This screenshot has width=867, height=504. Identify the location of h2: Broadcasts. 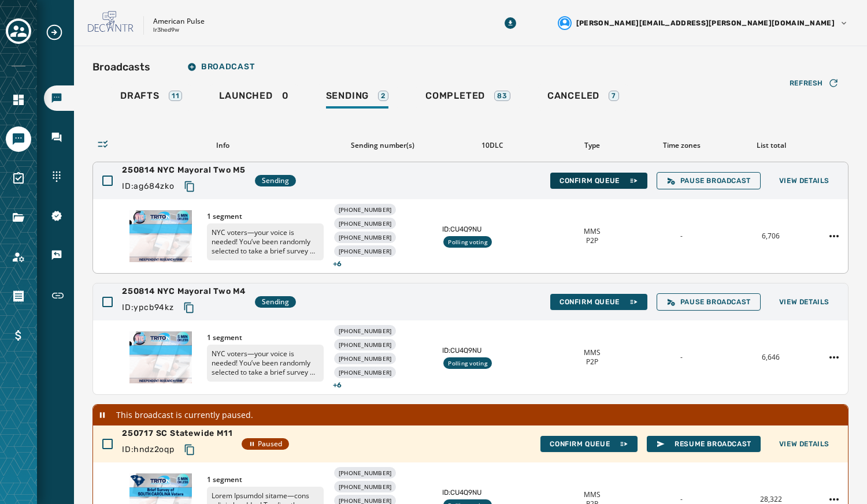
(121, 67).